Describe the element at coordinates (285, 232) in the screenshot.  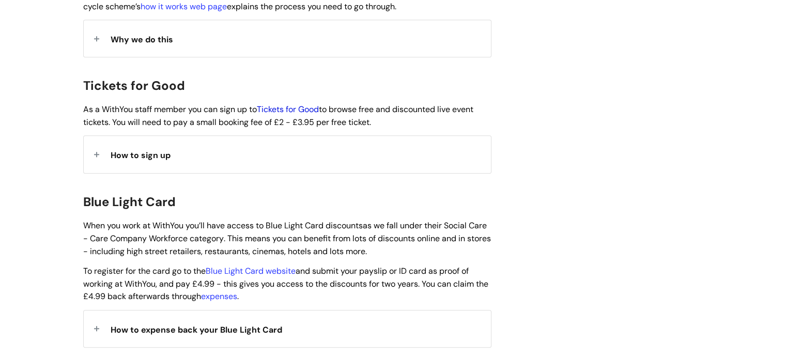
I see `span: as we fall under their Social Care - Care Company Workforce category` at that location.